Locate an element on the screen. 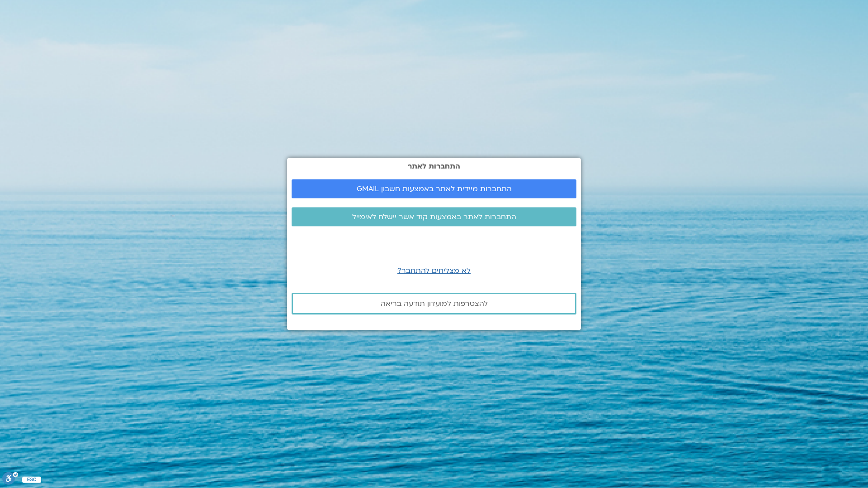 This screenshot has height=488, width=868. h2: התחברות לאתר is located at coordinates (434, 166).